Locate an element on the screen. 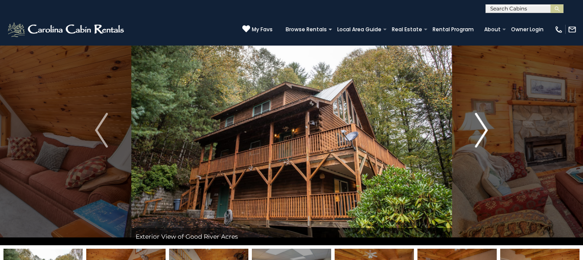 This screenshot has width=583, height=260. img: mail-regular-white.png is located at coordinates (572, 29).